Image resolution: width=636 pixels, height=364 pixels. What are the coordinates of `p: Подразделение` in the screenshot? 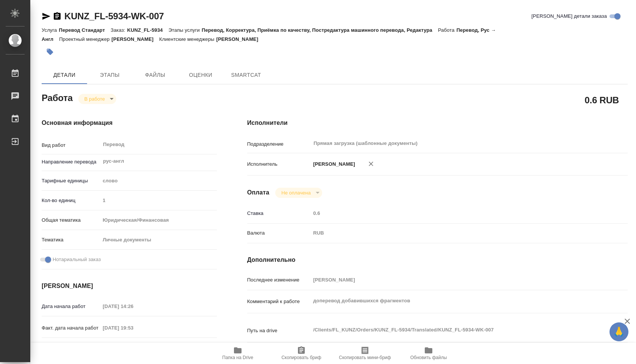 It's located at (279, 144).